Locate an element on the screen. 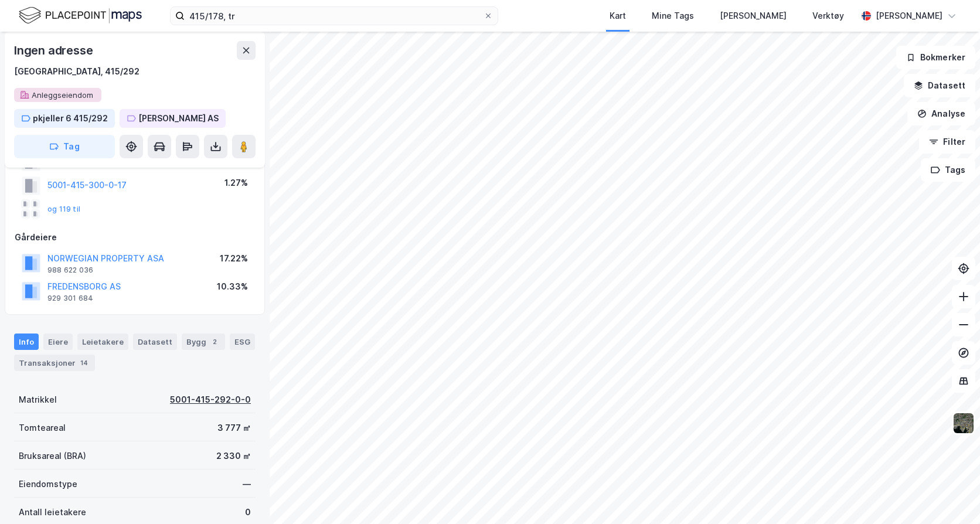 The height and width of the screenshot is (524, 980). div: Matrikkel is located at coordinates (38, 400).